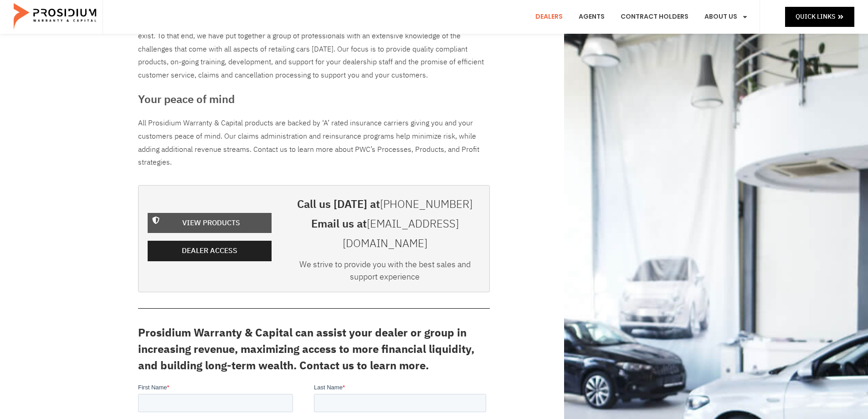 The height and width of the screenshot is (419, 868). What do you see at coordinates (211, 223) in the screenshot?
I see `span: View Products` at bounding box center [211, 223].